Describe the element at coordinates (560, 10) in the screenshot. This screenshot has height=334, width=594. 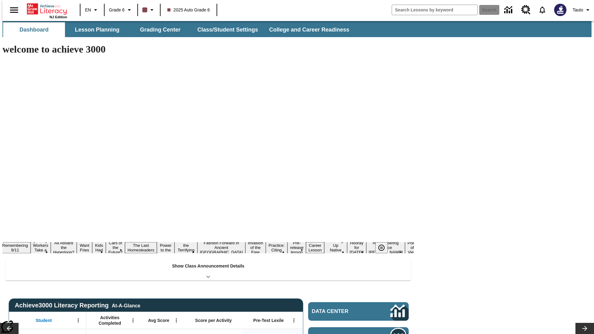
I see `button: Select a new avatar` at that location.